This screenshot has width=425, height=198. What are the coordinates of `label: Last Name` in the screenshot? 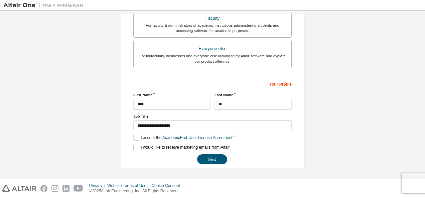 It's located at (253, 95).